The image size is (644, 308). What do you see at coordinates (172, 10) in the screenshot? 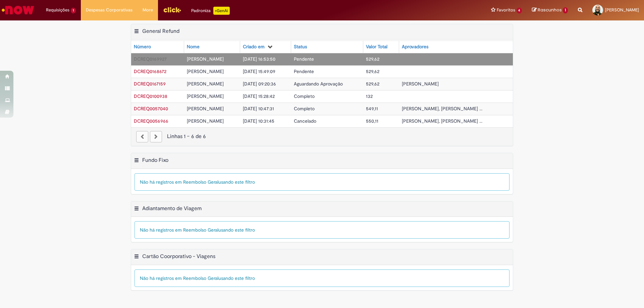
I see `img: click_logo_yellow_360x200.png` at bounding box center [172, 10].